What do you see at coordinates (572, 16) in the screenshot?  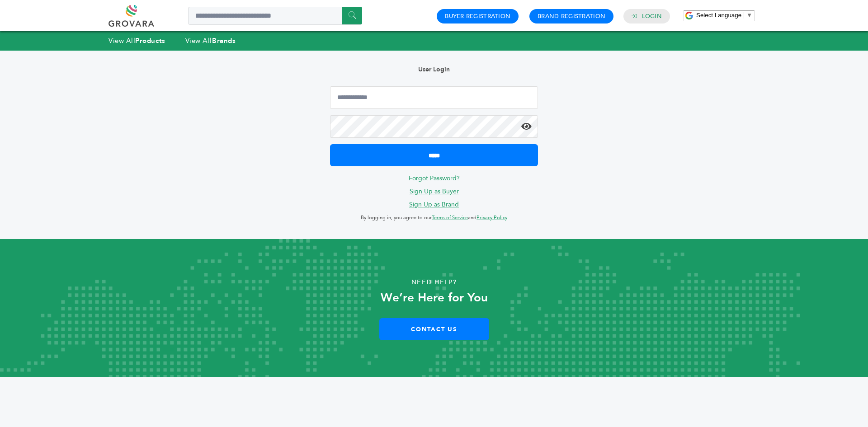 I see `a: Brand Registration` at bounding box center [572, 16].